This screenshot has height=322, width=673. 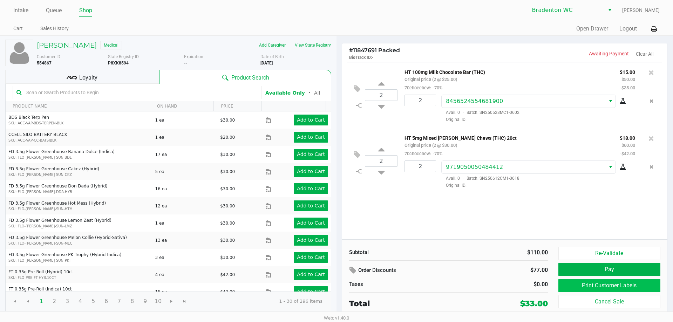 What do you see at coordinates (185, 189) in the screenshot?
I see `td: 16 ea` at bounding box center [185, 189].